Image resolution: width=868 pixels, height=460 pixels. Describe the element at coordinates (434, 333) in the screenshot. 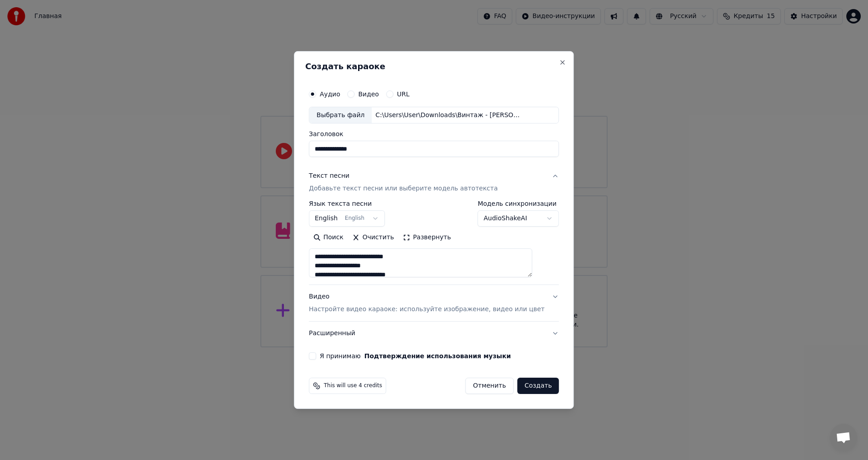

I see `button: Расширенный` at that location.